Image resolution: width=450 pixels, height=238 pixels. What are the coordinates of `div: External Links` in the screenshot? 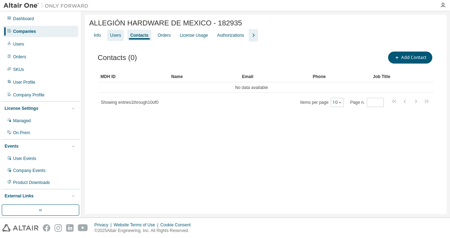 It's located at (19, 196).